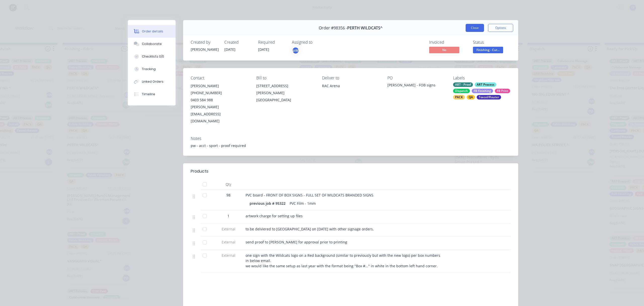 Image resolution: width=644 pixels, height=306 pixels. Describe the element at coordinates (365, 28) in the screenshot. I see `span: PERTH WILDCATS^` at that location.